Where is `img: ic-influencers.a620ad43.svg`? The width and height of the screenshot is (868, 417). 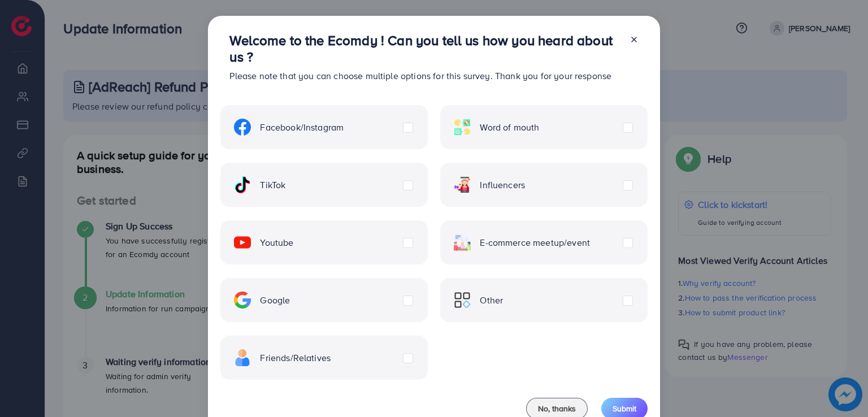 img: ic-influencers.a620ad43.svg is located at coordinates (462, 185).